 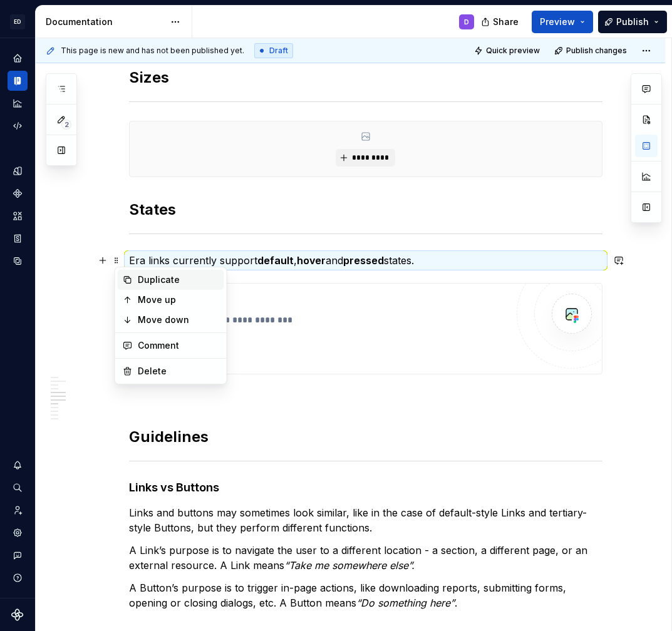 What do you see at coordinates (366, 437) in the screenshot?
I see `h2: Guidelines` at bounding box center [366, 437].